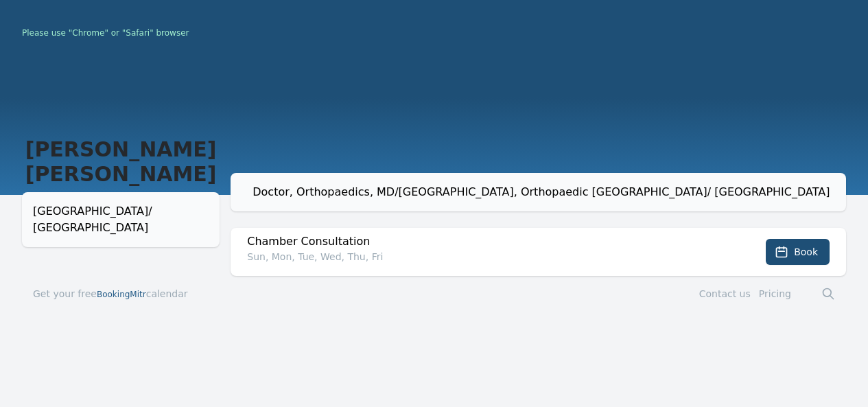 The width and height of the screenshot is (868, 407). I want to click on span: BookingMitr, so click(121, 294).